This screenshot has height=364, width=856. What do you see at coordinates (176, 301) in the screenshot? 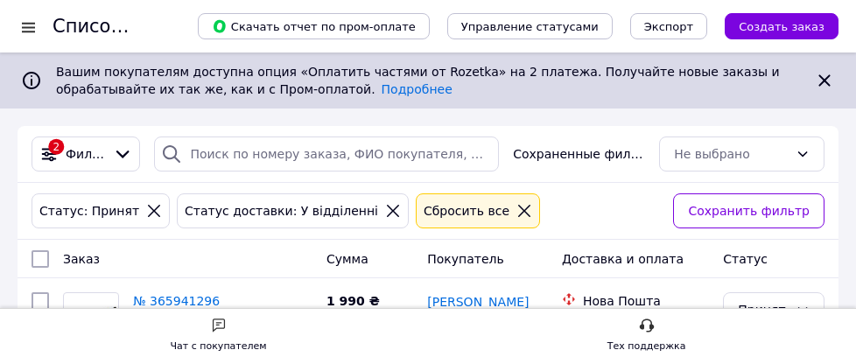
I see `a: № 365941296` at bounding box center [176, 301].